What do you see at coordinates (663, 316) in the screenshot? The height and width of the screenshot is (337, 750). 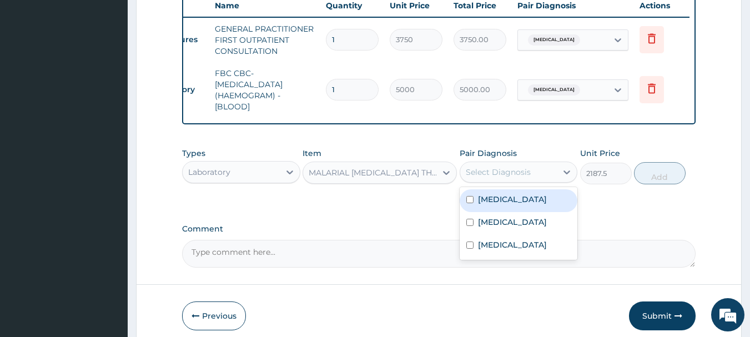 I see `button: Submit` at bounding box center [663, 316].